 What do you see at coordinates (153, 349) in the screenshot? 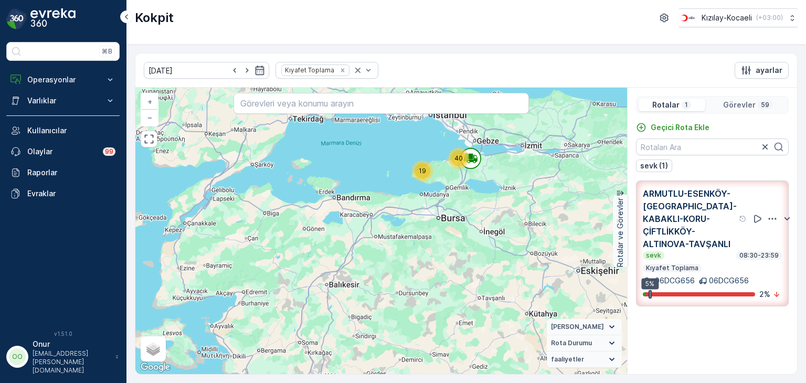
I see `a: Layers` at bounding box center [153, 349].